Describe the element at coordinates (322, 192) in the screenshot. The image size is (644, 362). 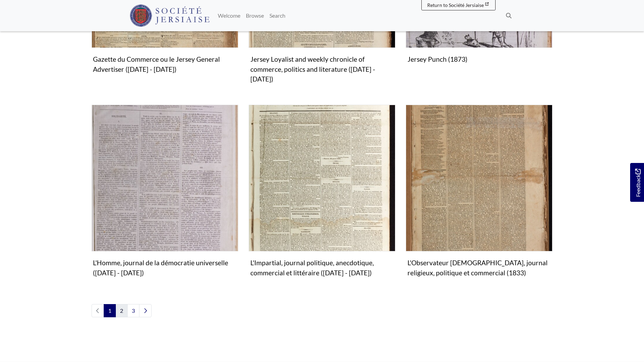
I see `a: L'Impartial, journal politique, anecdotique, commercial et littéraire (1831 - 1845) L'Impartial, ...` at that location.